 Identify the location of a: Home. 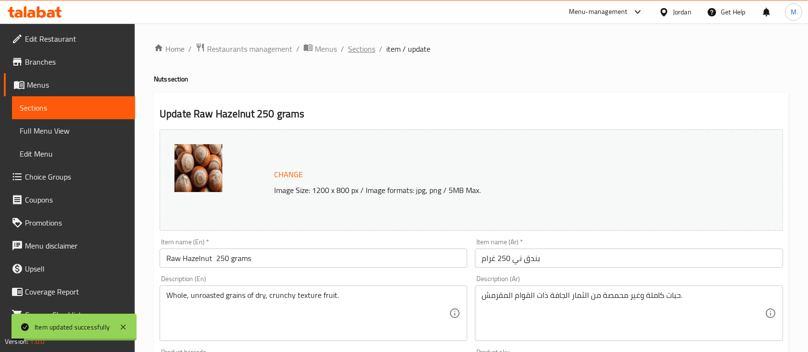
(169, 49).